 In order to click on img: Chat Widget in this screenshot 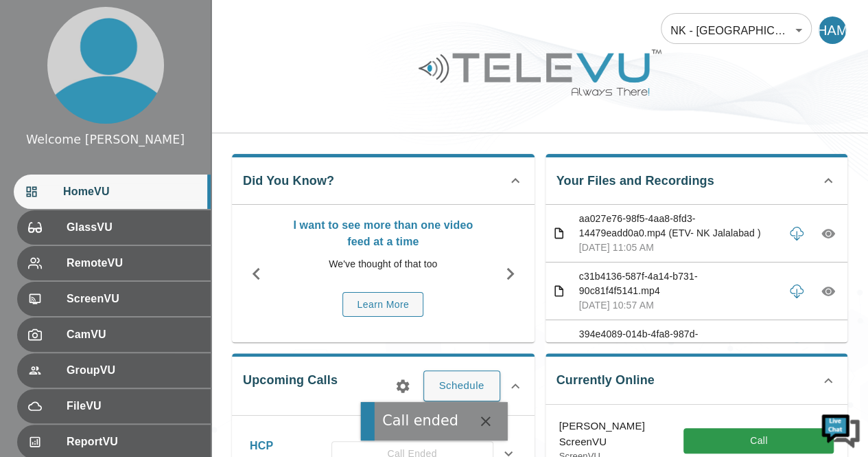, I will do `click(841, 429)`.